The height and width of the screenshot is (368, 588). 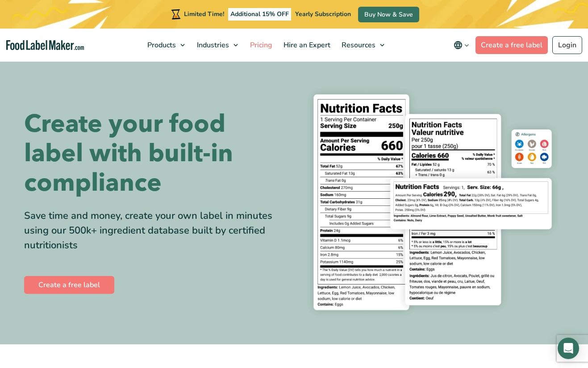 What do you see at coordinates (567, 45) in the screenshot?
I see `a: Login` at bounding box center [567, 45].